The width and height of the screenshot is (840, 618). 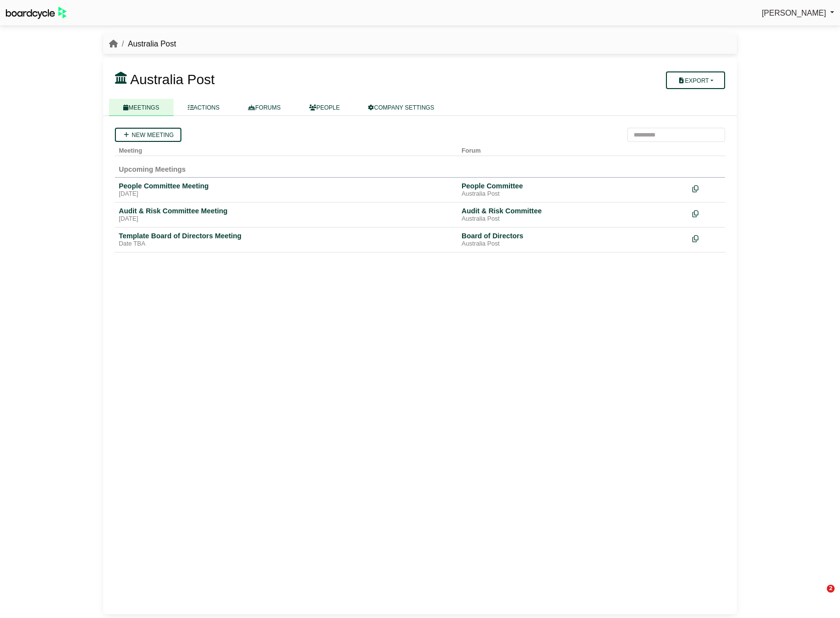 I want to click on a: MEETINGS, so click(x=142, y=107).